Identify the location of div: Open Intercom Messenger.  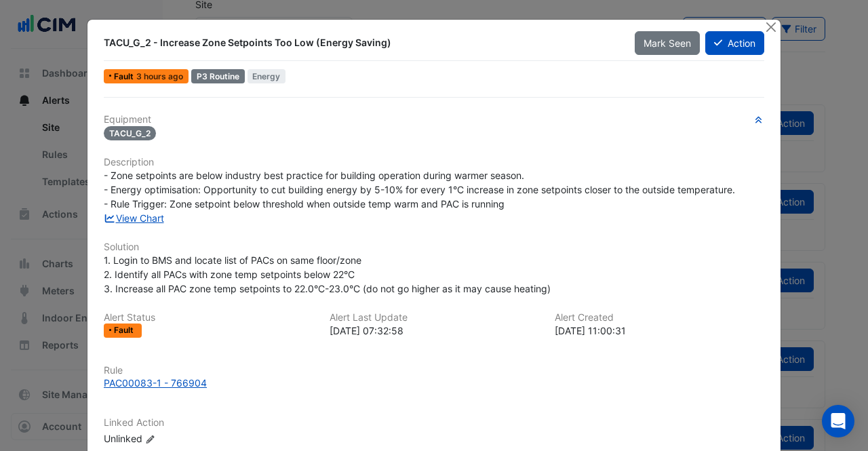
(838, 421).